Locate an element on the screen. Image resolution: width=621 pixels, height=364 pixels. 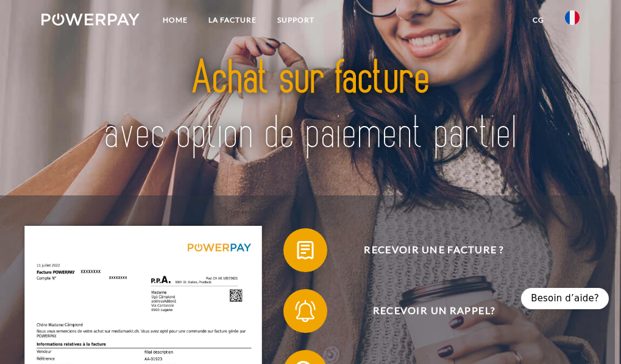
a: Home is located at coordinates (175, 20).